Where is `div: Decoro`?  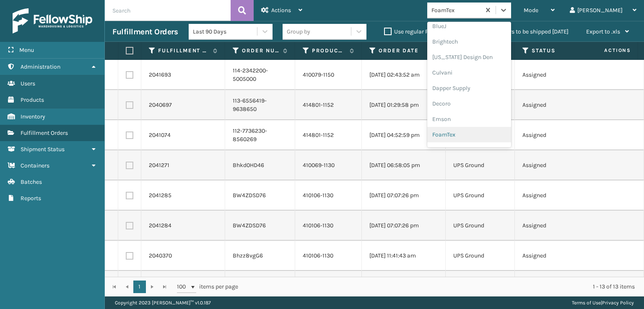
div: Decoro is located at coordinates (469, 103).